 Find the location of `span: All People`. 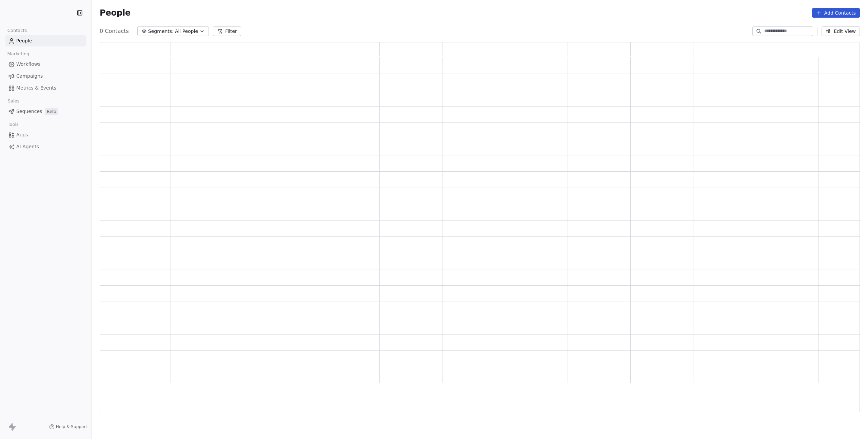

span: All People is located at coordinates (186, 31).